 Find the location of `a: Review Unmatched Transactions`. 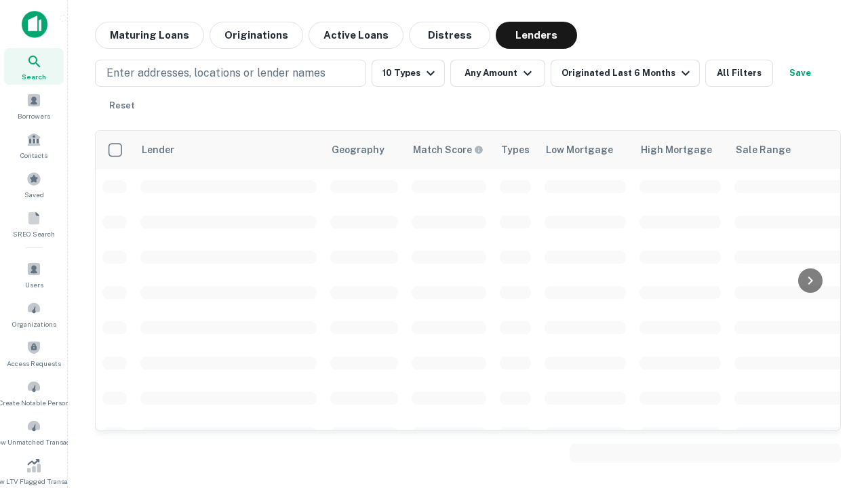

a: Review Unmatched Transactions is located at coordinates (34, 432).